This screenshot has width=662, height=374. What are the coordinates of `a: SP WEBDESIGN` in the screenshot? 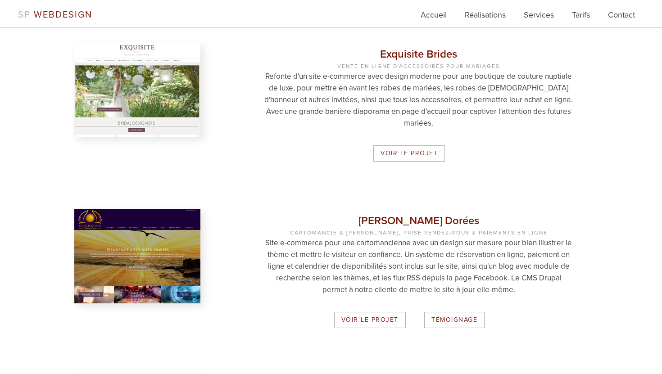 It's located at (55, 15).